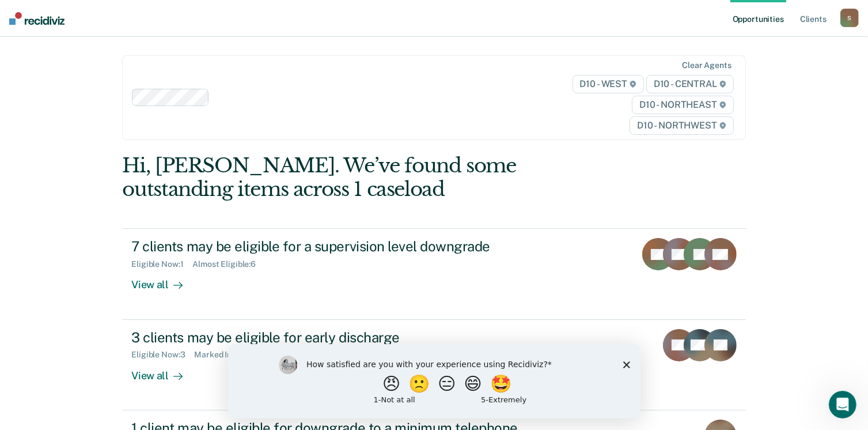  What do you see at coordinates (37, 19) in the screenshot?
I see `img: Recidiviz` at bounding box center [37, 19].